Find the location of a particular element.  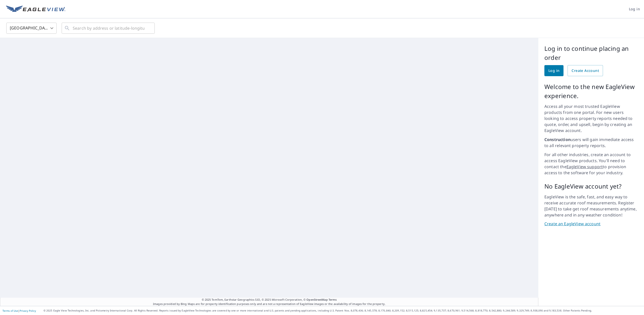

p: No EagleView account yet? is located at coordinates (591, 187).